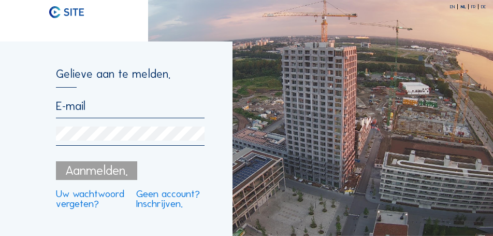 The width and height of the screenshot is (493, 236). Describe the element at coordinates (96, 170) in the screenshot. I see `div: Aanmelden.` at that location.